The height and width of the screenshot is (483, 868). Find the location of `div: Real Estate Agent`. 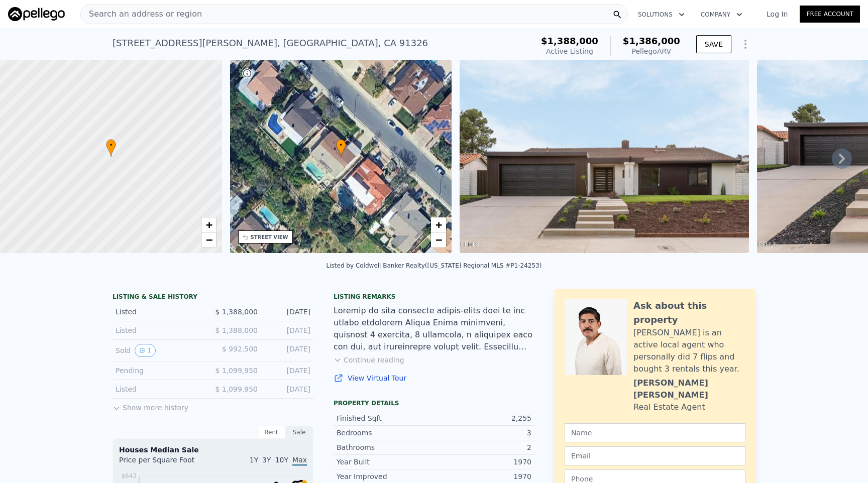

div: Real Estate Agent is located at coordinates (669, 407).